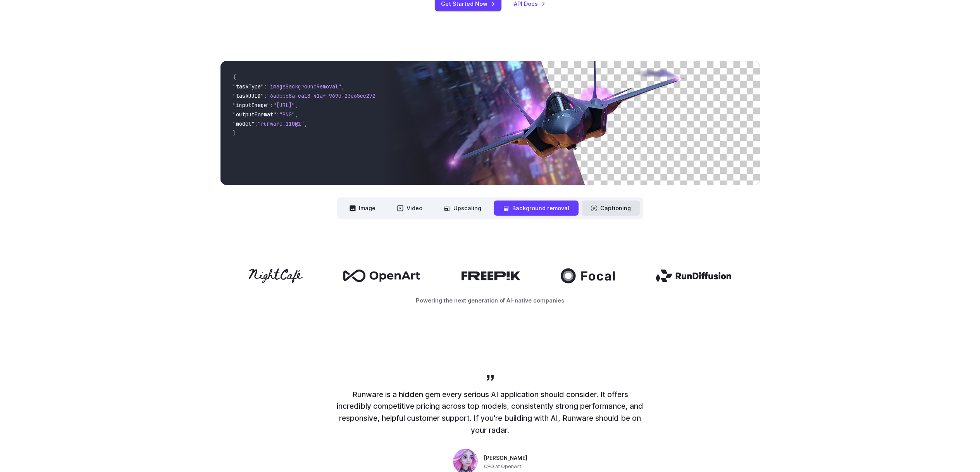 This screenshot has width=980, height=472. What do you see at coordinates (281, 124) in the screenshot?
I see `span: "runware:110@1"` at bounding box center [281, 124].